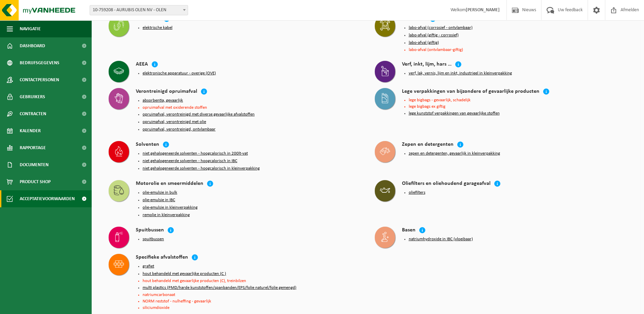 The image size is (644, 314). What do you see at coordinates (441, 239) in the screenshot?
I see `button: natriumhydroxide in IBC (vloeibaar)` at bounding box center [441, 239].